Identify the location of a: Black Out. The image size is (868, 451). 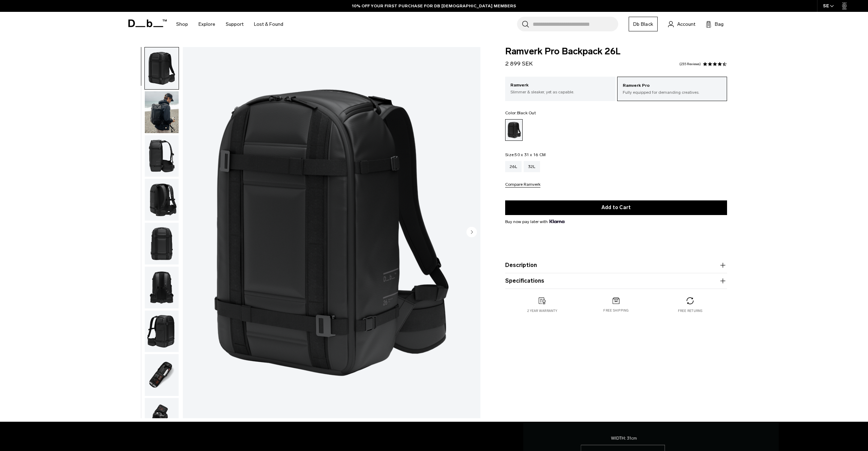
(514, 130).